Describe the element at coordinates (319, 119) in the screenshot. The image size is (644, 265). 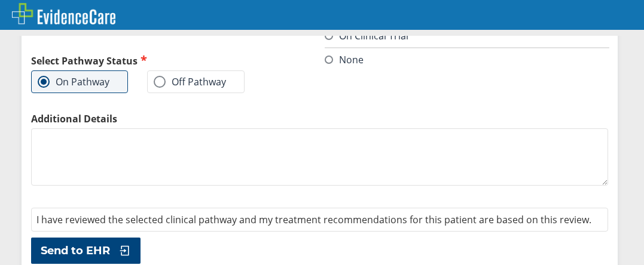
I see `label: Additional Details` at that location.